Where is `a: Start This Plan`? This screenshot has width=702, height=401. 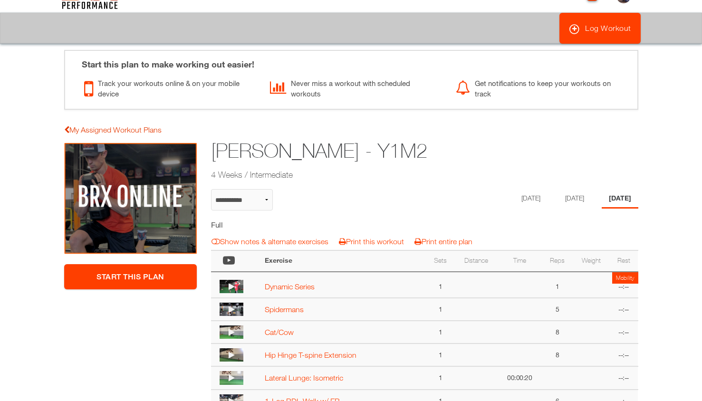
a: Start This Plan is located at coordinates (131, 277).